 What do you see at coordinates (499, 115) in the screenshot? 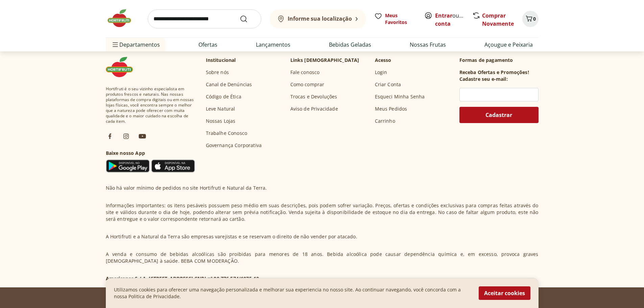
I see `button: Cadastrar` at bounding box center [499, 115].